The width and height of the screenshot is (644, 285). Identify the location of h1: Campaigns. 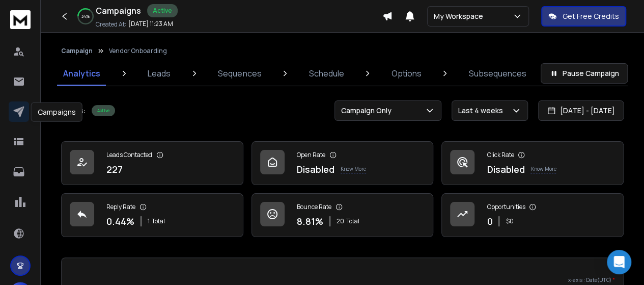
(118, 10).